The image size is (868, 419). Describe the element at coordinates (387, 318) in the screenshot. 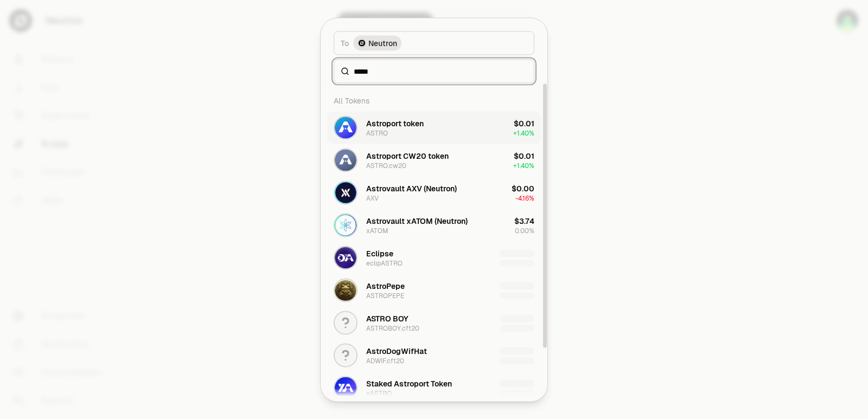

I see `div: ASTRO BOY` at that location.